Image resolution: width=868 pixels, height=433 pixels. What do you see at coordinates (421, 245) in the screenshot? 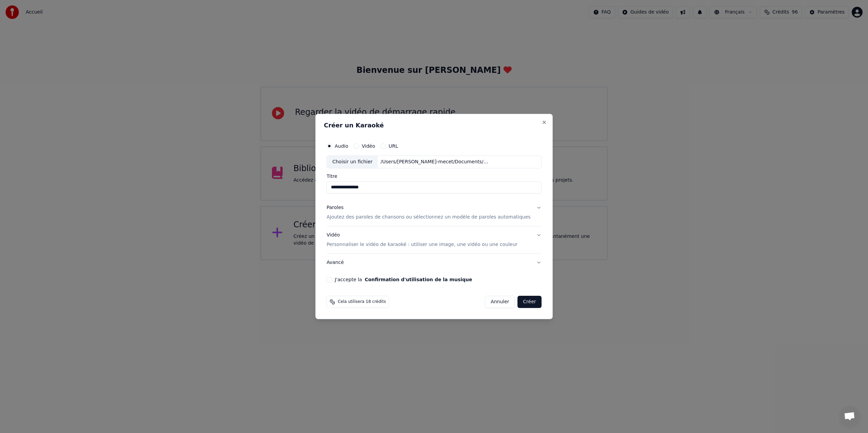
I see `p: Personnaliser le vidéo de karaoké : utiliser une image, une vidéo ou une couleur` at bounding box center [421, 245].